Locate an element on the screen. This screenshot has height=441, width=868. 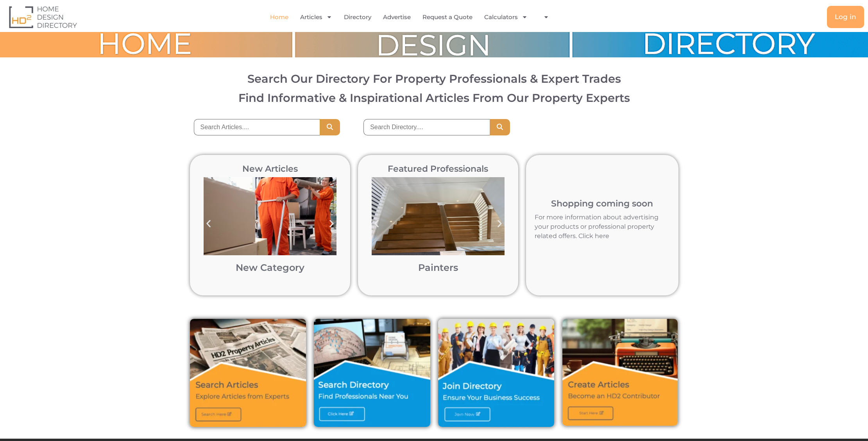
input: Search Articles.... is located at coordinates (257, 128).